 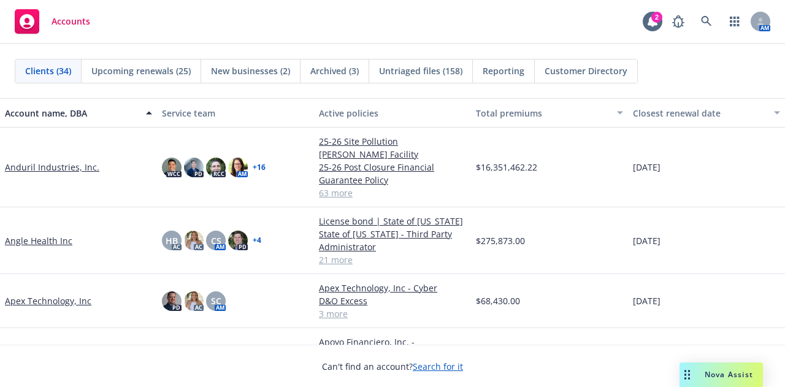 What do you see at coordinates (392, 259) in the screenshot?
I see `a: 21 more` at bounding box center [392, 259].